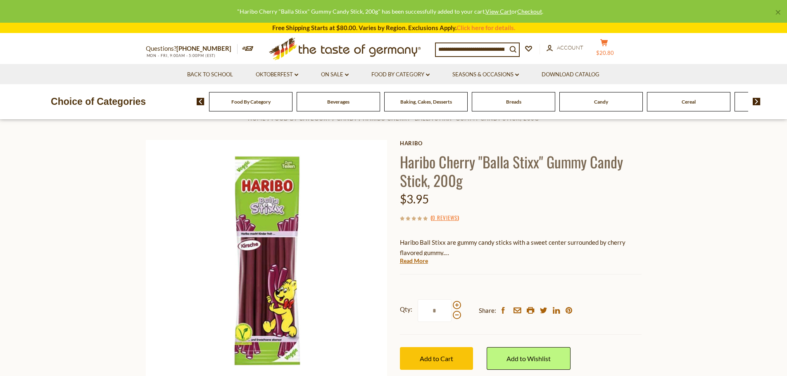 Image resolution: width=787 pixels, height=376 pixels. Describe the element at coordinates (570, 48) in the screenshot. I see `span: Account` at that location.